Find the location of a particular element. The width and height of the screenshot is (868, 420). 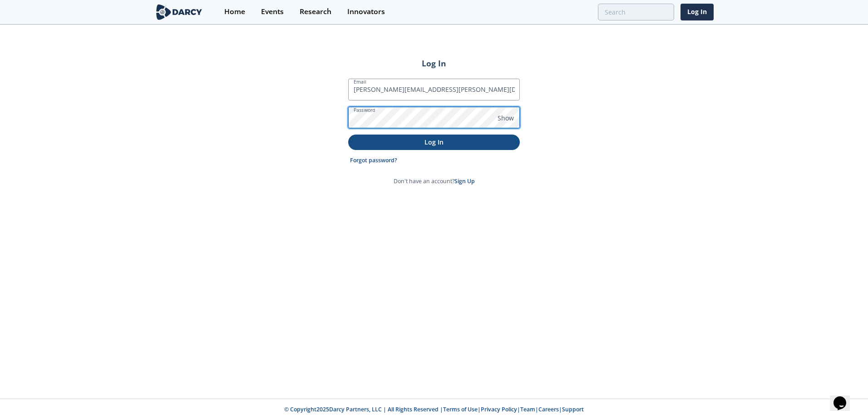

a: Terms of Use is located at coordinates (460, 409).